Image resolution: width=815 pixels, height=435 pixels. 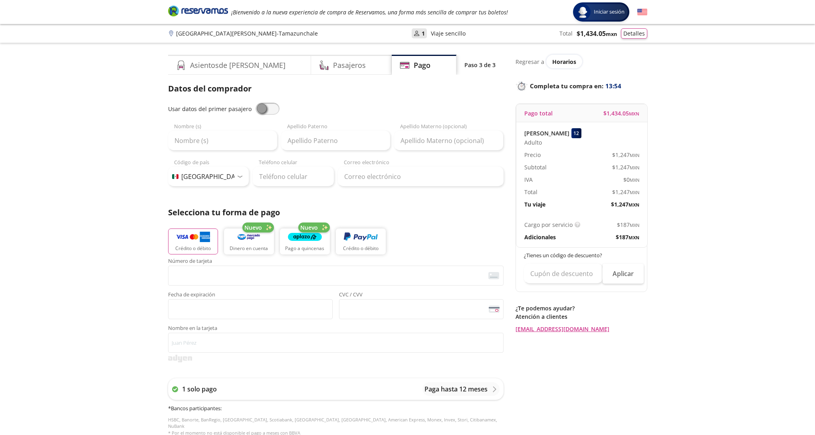 What do you see at coordinates (336, 329) in the screenshot?
I see `span: Nombre en la tarjeta` at bounding box center [336, 329].